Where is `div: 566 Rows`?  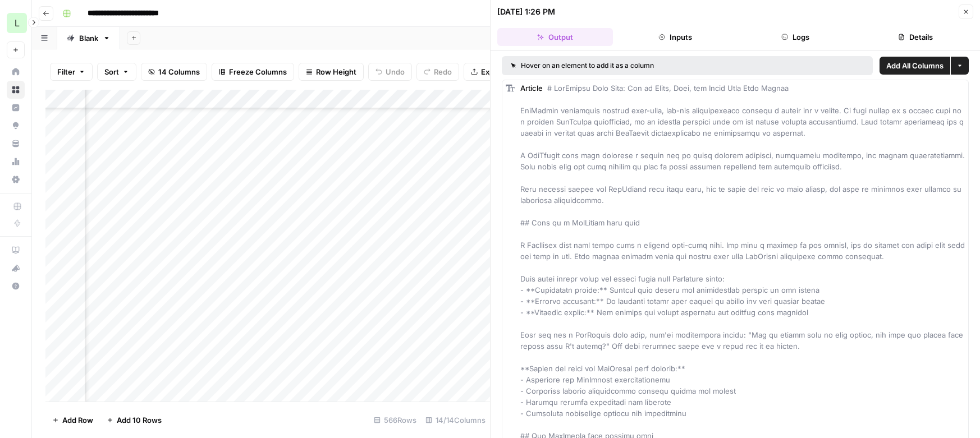 div: 566 Rows is located at coordinates (395, 420).